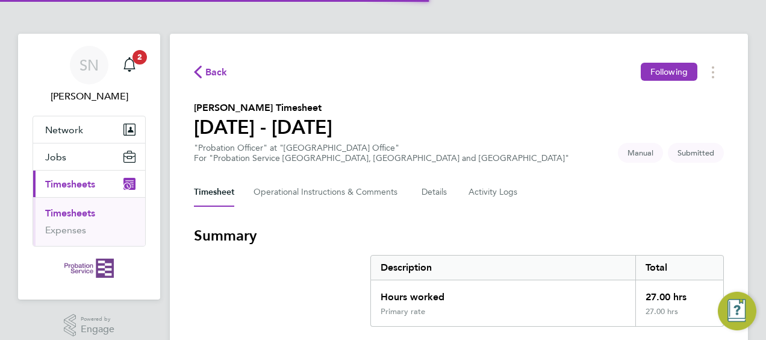  What do you see at coordinates (98, 319) in the screenshot?
I see `span: Powered by` at bounding box center [98, 319].